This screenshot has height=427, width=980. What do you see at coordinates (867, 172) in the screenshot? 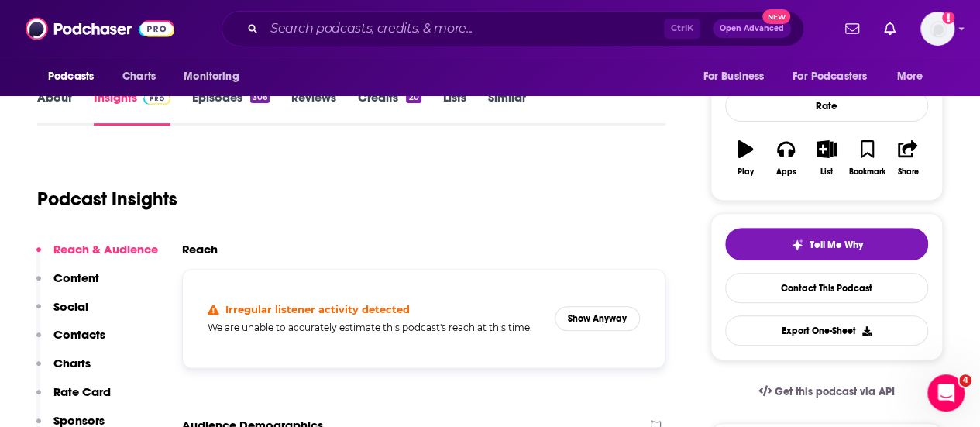
I see `div: Bookmark` at bounding box center [867, 172].